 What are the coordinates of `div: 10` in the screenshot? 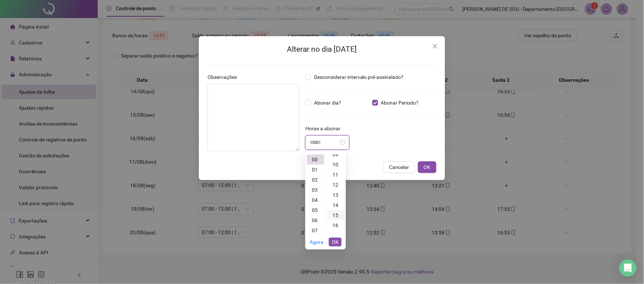 It's located at (336, 164).